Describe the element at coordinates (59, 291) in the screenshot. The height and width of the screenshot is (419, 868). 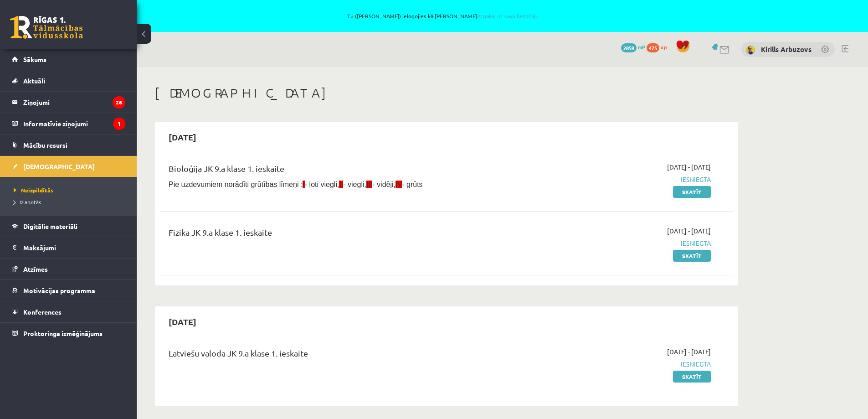
I see `span: Motivācijas programma` at that location.